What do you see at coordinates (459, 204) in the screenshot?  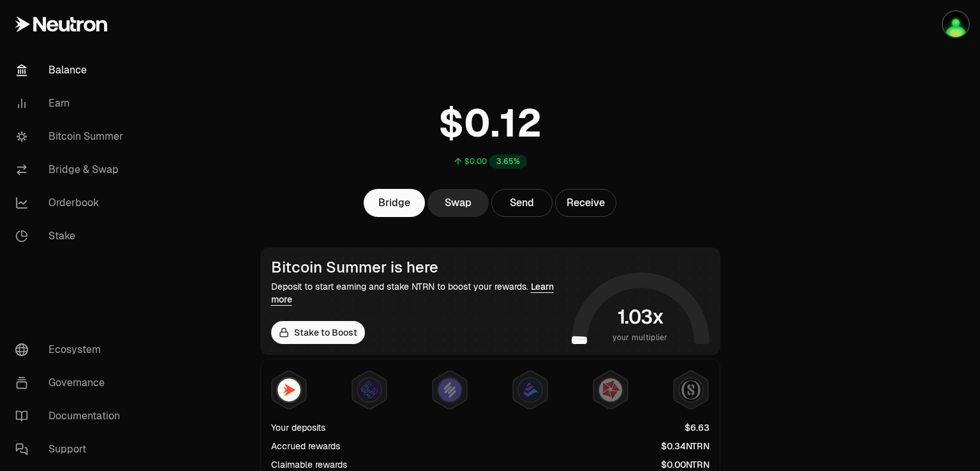 I see `a: Swap` at bounding box center [459, 204].